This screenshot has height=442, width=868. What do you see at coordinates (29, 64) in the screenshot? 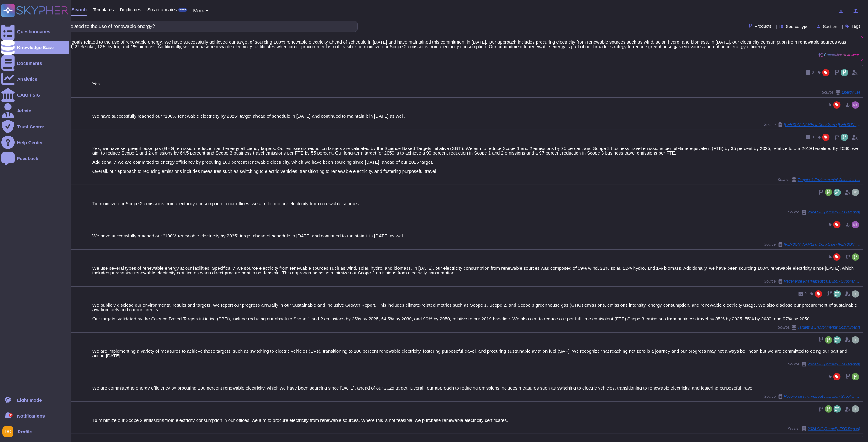
I see `div: Documents` at bounding box center [29, 64].